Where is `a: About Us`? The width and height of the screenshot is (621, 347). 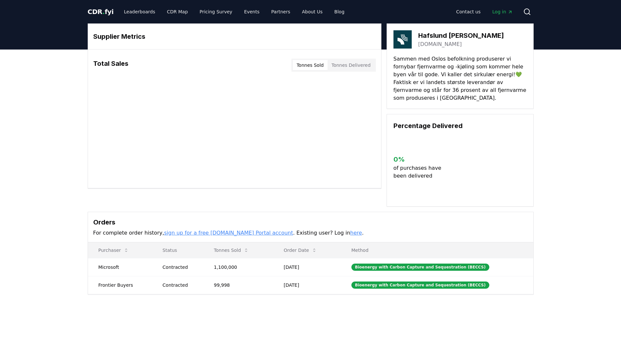 a: About Us is located at coordinates (312, 12).